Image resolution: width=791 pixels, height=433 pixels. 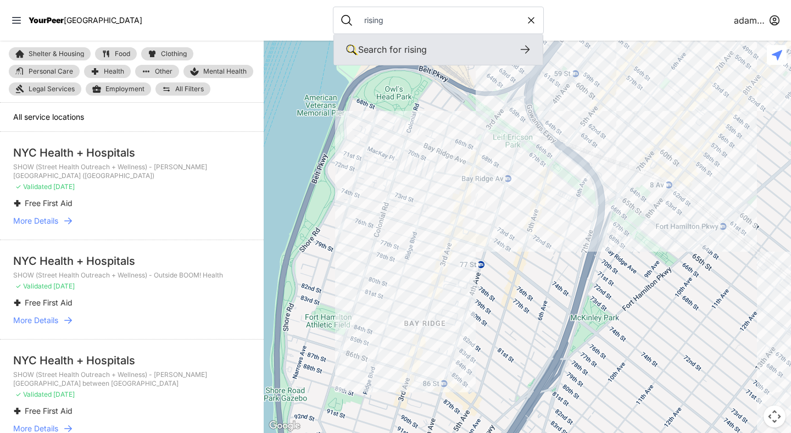 I want to click on a: Other, so click(x=157, y=71).